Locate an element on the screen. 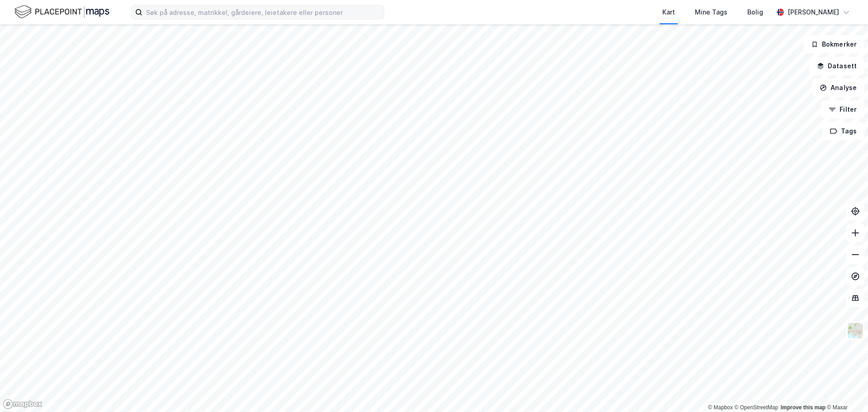 This screenshot has width=868, height=412. button: Tags is located at coordinates (844, 131).